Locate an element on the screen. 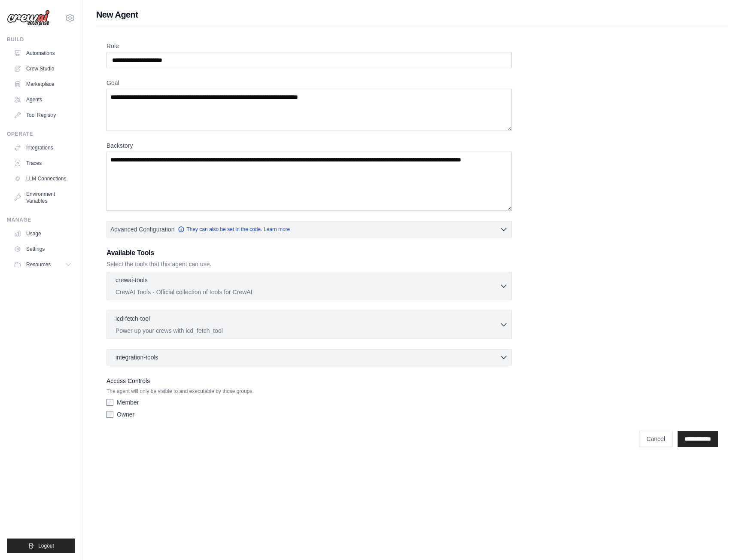  p: CrewAI Tools - Official collection of tools for CrewAI is located at coordinates (308, 292).